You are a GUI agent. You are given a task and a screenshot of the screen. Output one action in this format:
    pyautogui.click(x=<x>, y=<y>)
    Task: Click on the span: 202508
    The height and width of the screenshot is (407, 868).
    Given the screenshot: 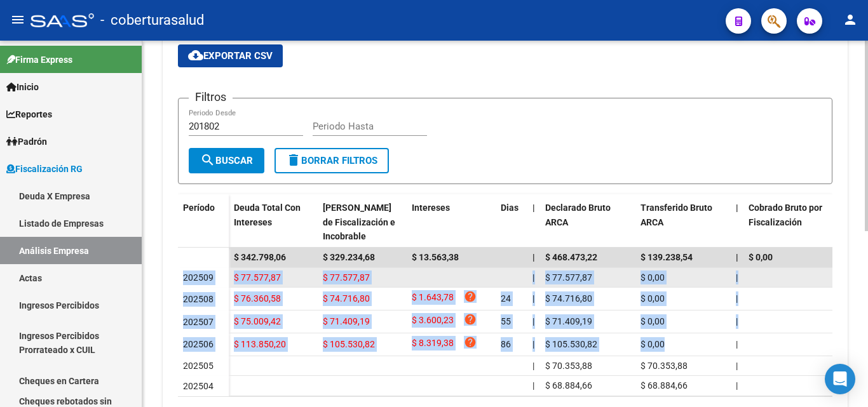 What is the action you would take?
    pyautogui.click(x=198, y=299)
    